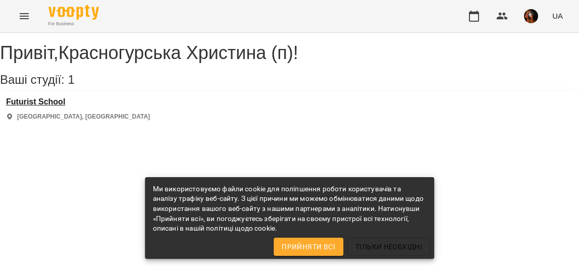 The width and height of the screenshot is (579, 271). Describe the element at coordinates (531, 16) in the screenshot. I see `img: 6e701af36e5fc41b3ad9d440b096a59c.jpg` at that location.